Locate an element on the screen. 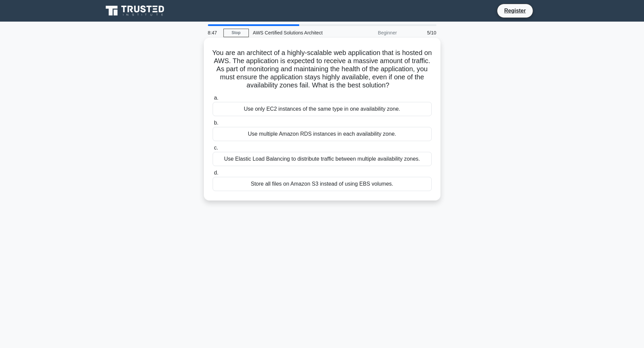 The image size is (644, 348). div: Use Elastic Load Balancing to distribute traffic between multiple availability zones. is located at coordinates (322, 159).